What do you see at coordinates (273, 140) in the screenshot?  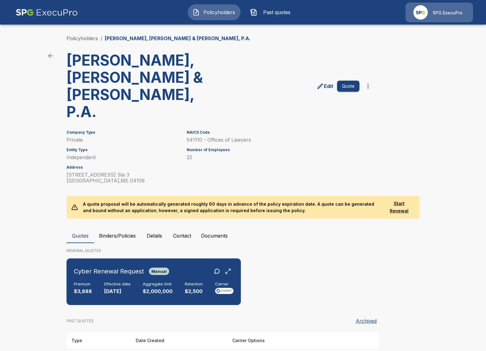 I see `p: 541110 - Offices of Lawyers` at bounding box center [273, 140].